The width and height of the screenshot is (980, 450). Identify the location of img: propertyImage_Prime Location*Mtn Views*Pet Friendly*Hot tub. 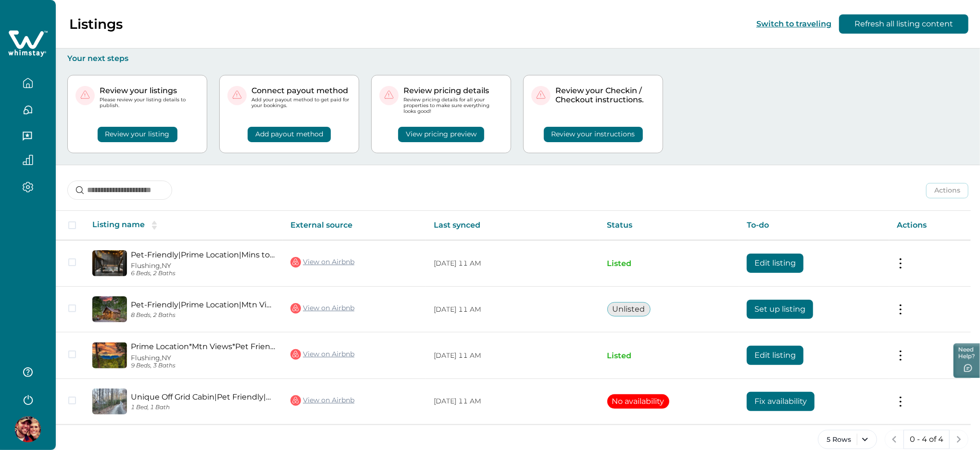
(110, 355).